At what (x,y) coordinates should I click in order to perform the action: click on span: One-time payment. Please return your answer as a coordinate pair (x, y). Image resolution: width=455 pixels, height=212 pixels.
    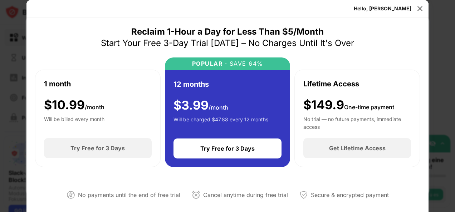
    Looking at the image, I should click on (369, 107).